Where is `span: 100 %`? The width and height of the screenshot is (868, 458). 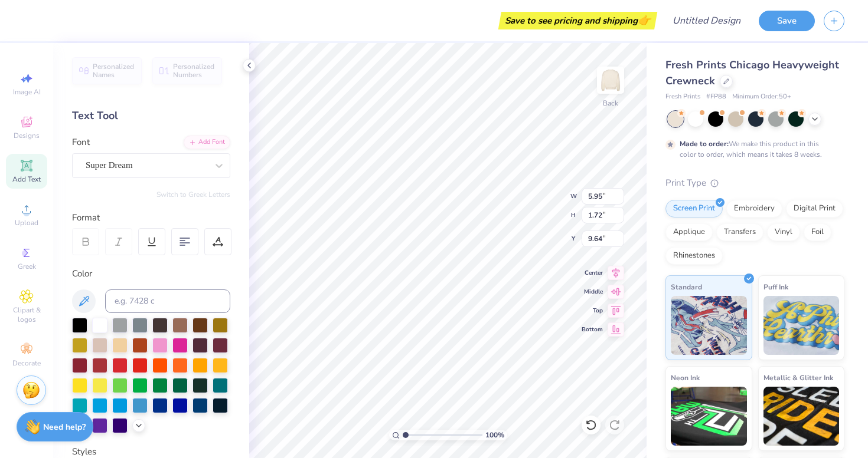
span: 100 % is located at coordinates (495, 435).